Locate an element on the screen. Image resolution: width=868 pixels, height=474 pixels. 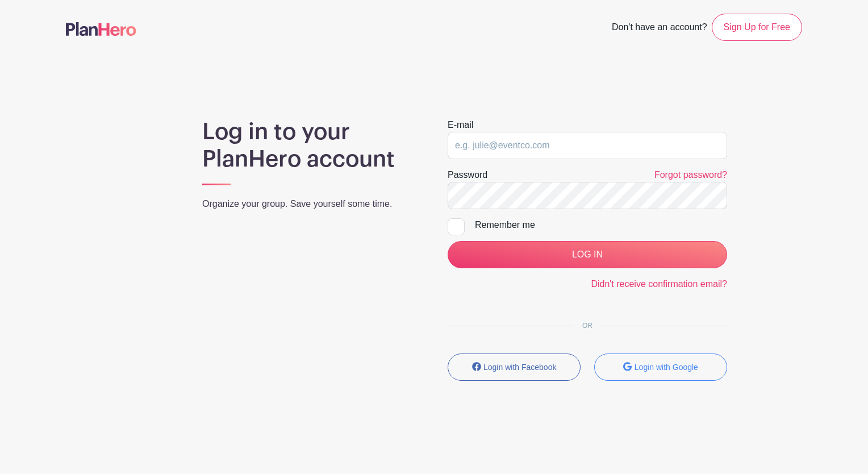
img: logo-507f7623f17ff9eddc593b1ce0a138ce2505c220e1c5a4e2b4648c50719b7d32.svg is located at coordinates (101, 29).